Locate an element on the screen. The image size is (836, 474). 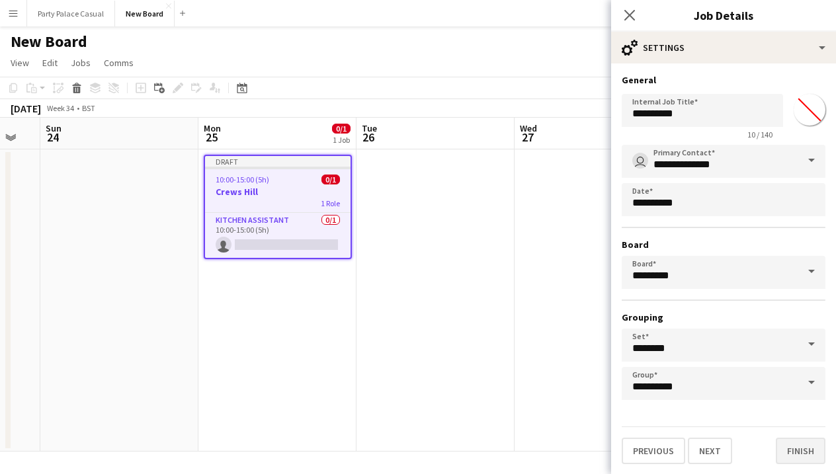
span: 10 / 140 is located at coordinates (760, 134).